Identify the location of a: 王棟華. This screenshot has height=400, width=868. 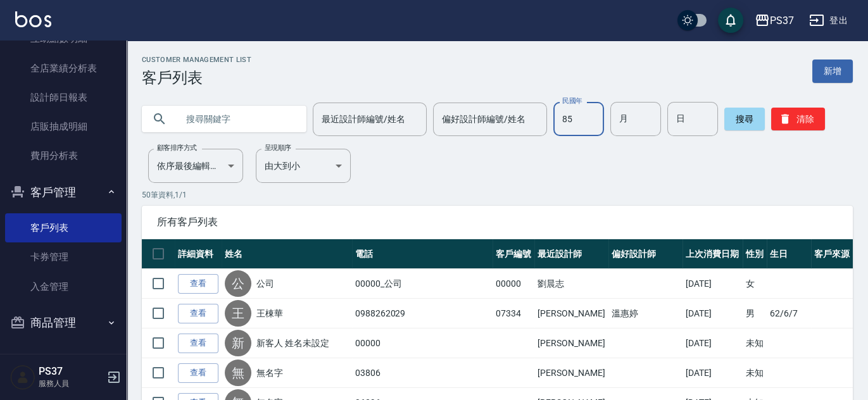
(270, 314).